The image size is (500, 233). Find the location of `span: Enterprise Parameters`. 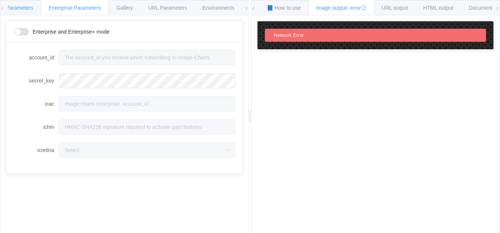

span: Enterprise Parameters is located at coordinates (75, 8).